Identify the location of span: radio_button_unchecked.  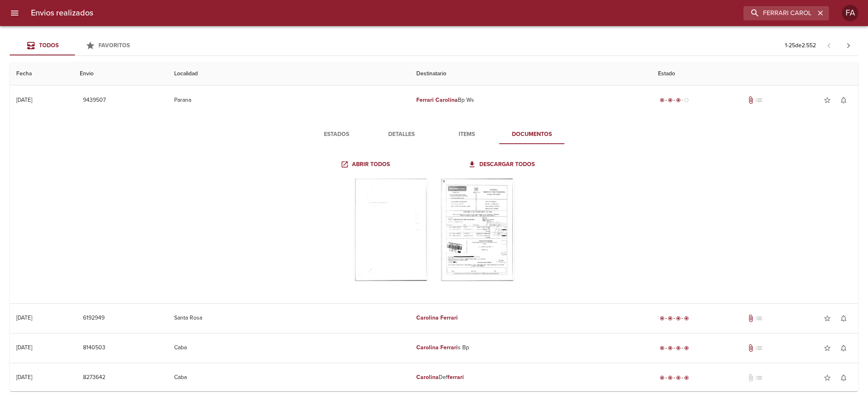
(687, 100).